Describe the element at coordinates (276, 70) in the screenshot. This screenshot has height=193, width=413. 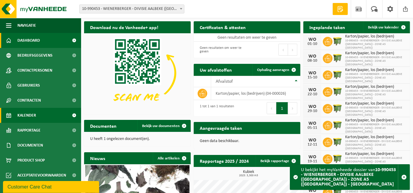
I see `a: Ophaling aanvragen` at that location.